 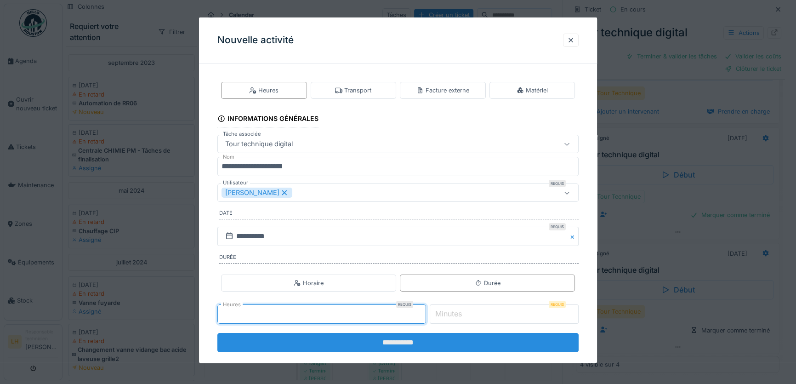 What do you see at coordinates (228, 157) in the screenshot?
I see `label: Nom` at bounding box center [228, 157].